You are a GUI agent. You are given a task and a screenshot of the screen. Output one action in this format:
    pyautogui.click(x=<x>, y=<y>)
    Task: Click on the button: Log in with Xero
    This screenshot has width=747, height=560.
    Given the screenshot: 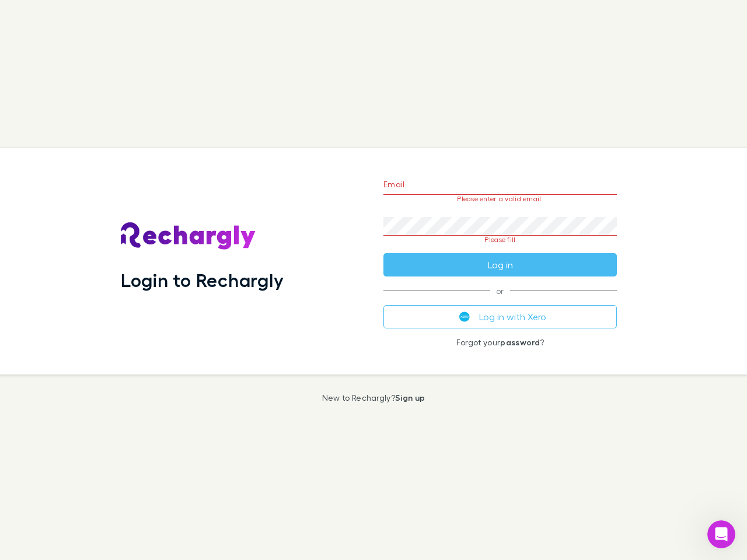 What is the action you would take?
    pyautogui.click(x=500, y=317)
    